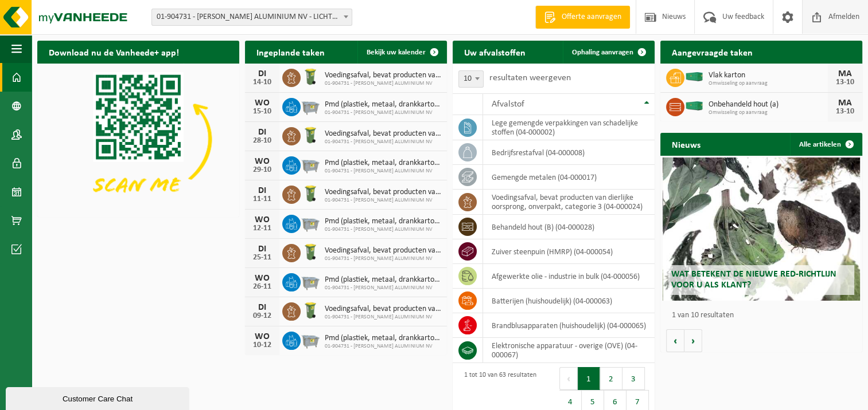 This screenshot has width=868, height=410. Describe the element at coordinates (568, 227) in the screenshot. I see `td: behandeld hout (B) (04-000028)` at that location.